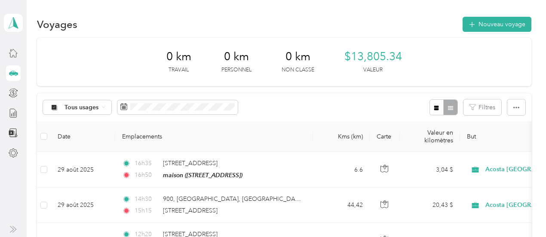 The width and height of the screenshot is (546, 237). What do you see at coordinates (350, 136) in the screenshot?
I see `font: Kms (km)` at bounding box center [350, 136].